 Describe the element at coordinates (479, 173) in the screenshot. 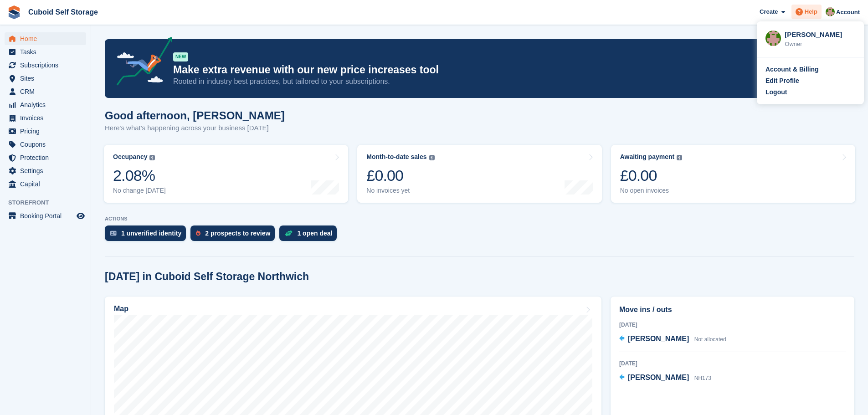

I see `a: Month-to-date sales £0.00 No invoices yet` at that location.